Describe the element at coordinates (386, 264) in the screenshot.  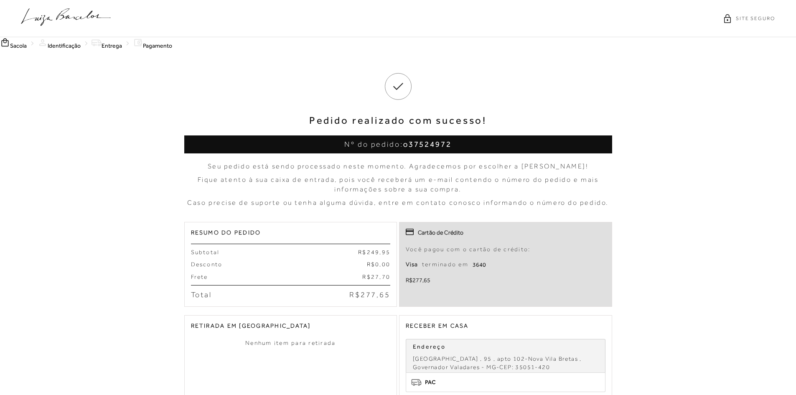
I see `span: 00` at that location.